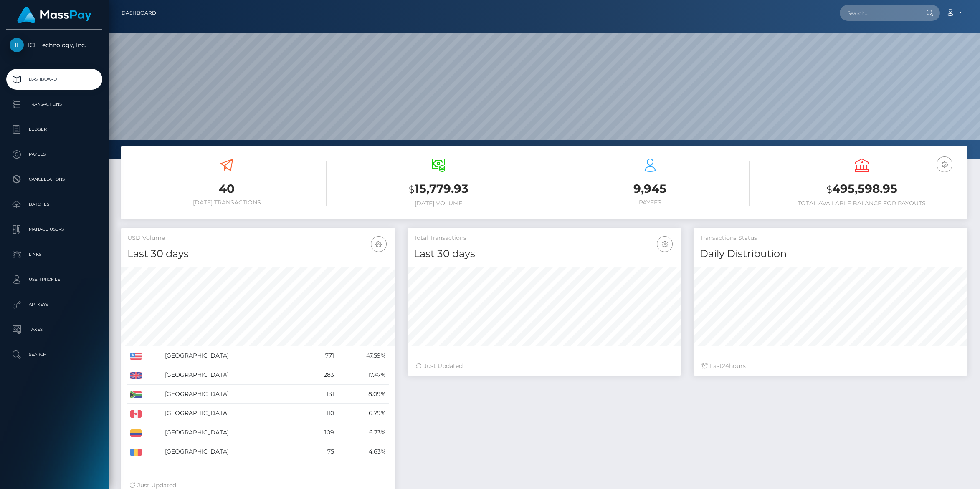  What do you see at coordinates (136, 414) in the screenshot?
I see `img: CA.png` at bounding box center [136, 414].